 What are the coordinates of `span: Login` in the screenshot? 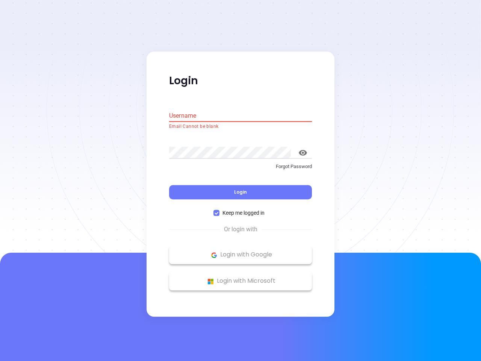 It's located at (241, 192).